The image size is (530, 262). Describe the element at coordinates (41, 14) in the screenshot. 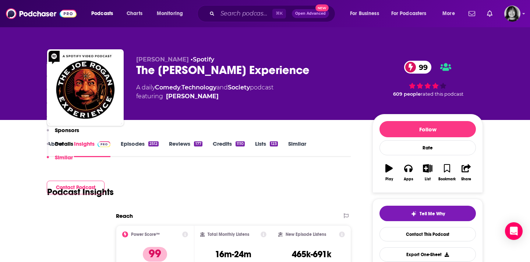

I see `a: Podchaser - Follow, Share and Rate Podcasts` at that location.